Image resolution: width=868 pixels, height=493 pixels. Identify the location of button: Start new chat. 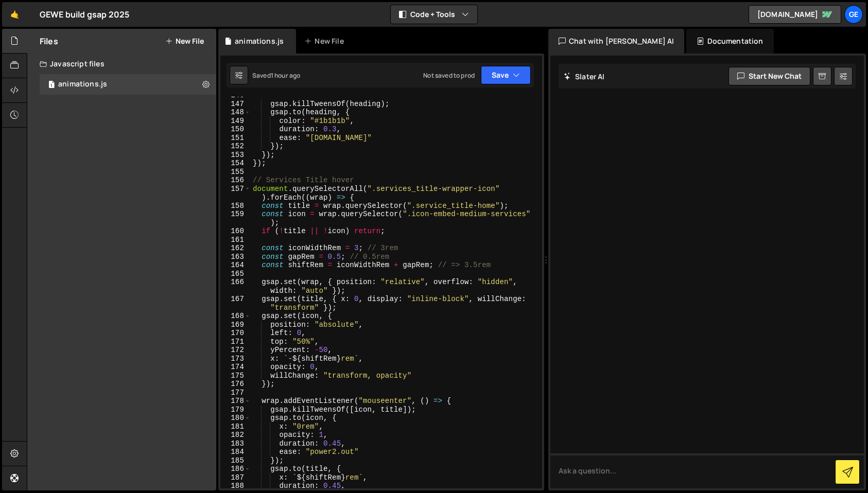
(769, 76).